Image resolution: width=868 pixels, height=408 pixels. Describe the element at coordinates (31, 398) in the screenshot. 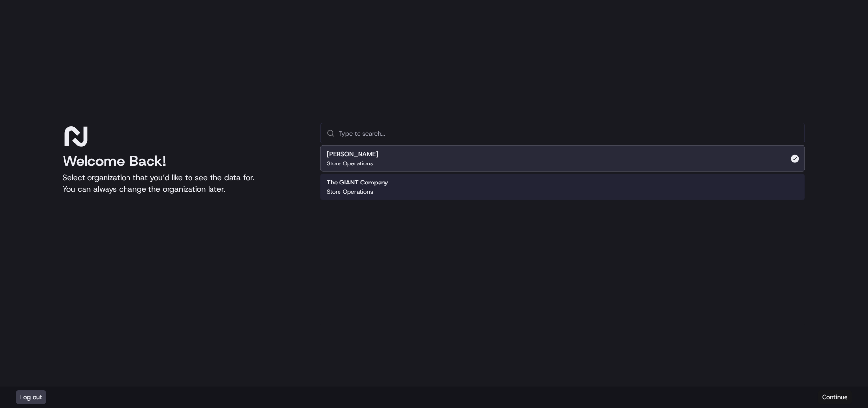

I see `button: Log out` at that location.